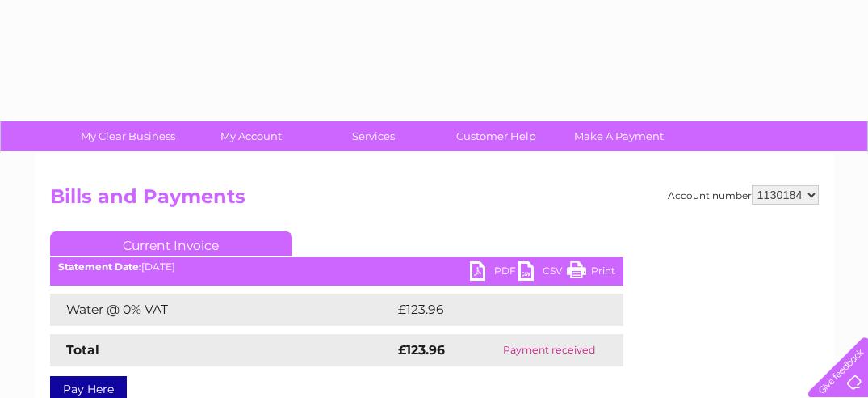 This screenshot has height=398, width=868. What do you see at coordinates (493, 309) in the screenshot?
I see `td: £123.96` at bounding box center [493, 309].